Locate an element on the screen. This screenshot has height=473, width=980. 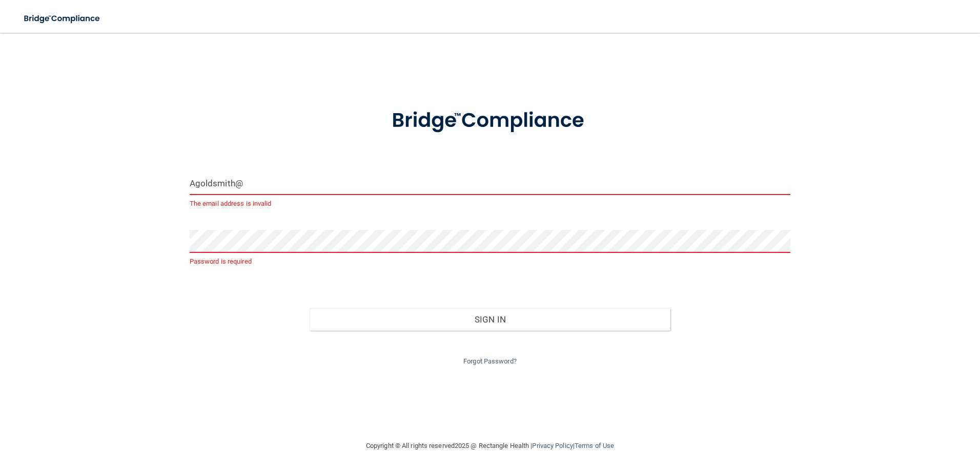
p: The email address is invalid is located at coordinates (490, 204).